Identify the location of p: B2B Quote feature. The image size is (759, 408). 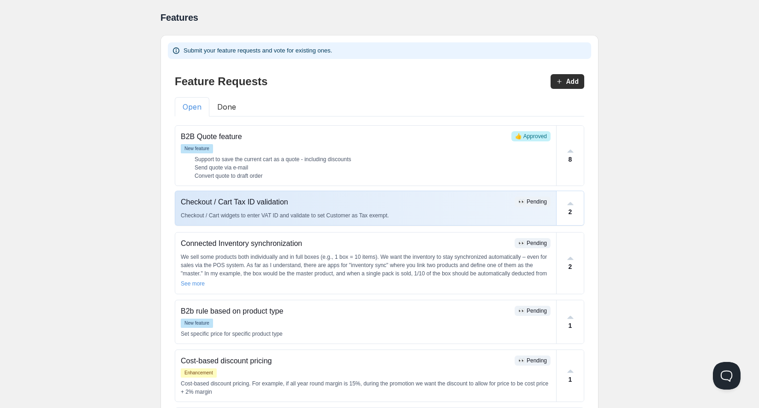
(344, 137).